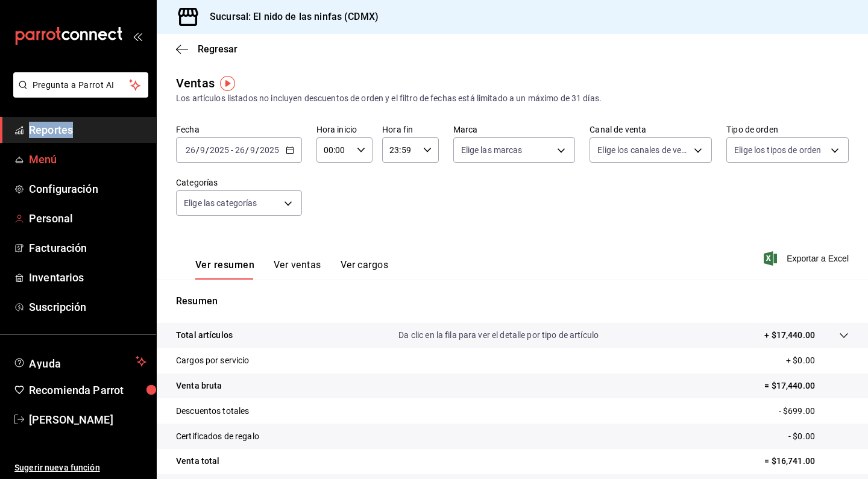  What do you see at coordinates (650, 130) in the screenshot?
I see `label: Canal de venta` at bounding box center [650, 130].